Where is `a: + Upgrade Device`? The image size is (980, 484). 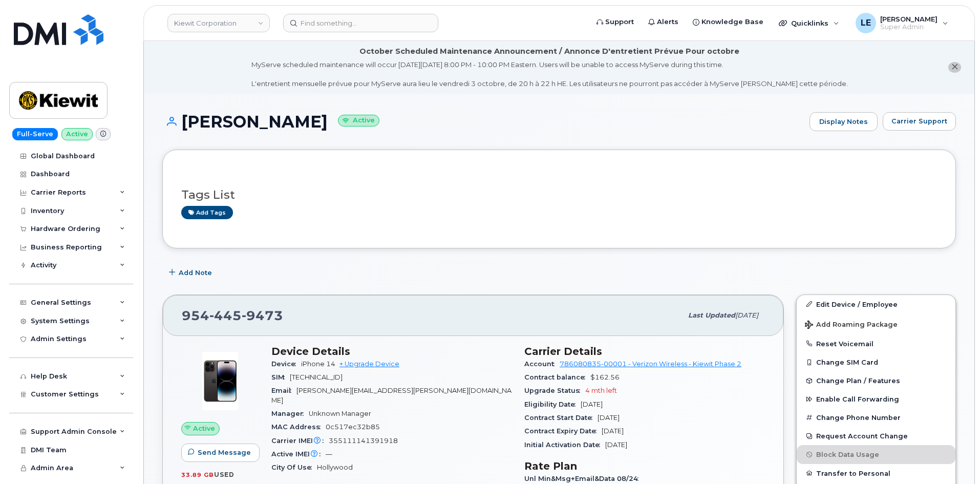 a: + Upgrade Device is located at coordinates (369, 364).